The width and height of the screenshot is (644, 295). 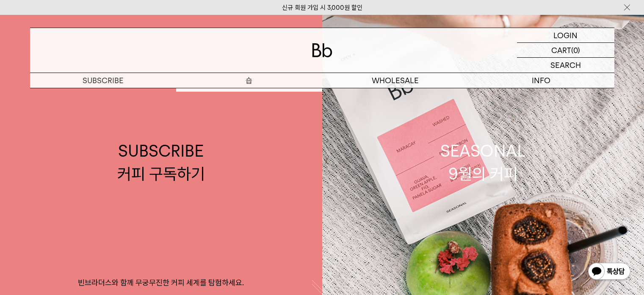 I want to click on p: CART, so click(x=561, y=50).